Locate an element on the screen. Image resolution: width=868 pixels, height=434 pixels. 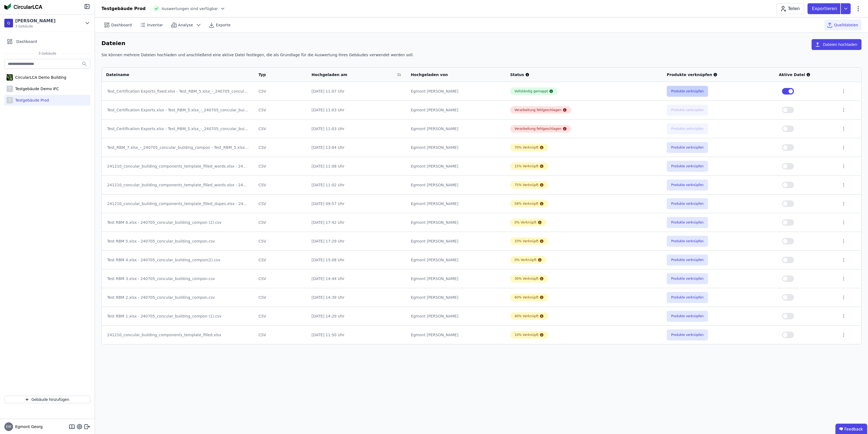
div: 15% Verknüpft is located at coordinates (527, 166).